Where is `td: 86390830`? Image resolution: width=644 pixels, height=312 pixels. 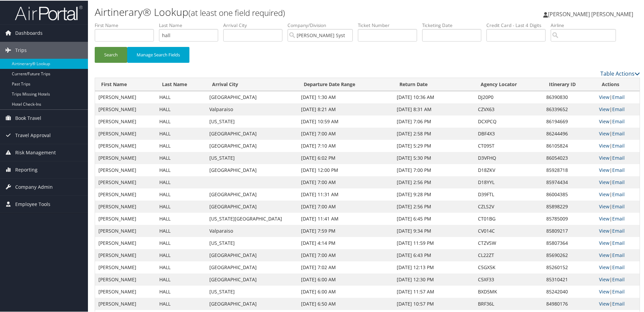 td: 86390830 is located at coordinates (569, 97).